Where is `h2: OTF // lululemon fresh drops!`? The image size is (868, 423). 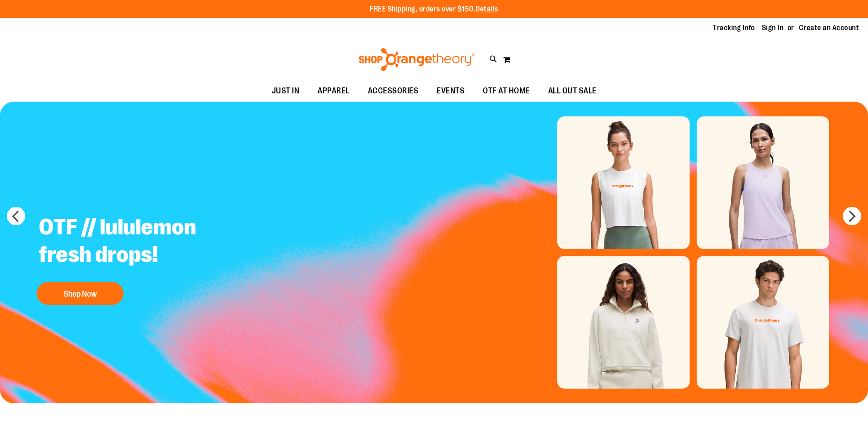
h2: OTF // lululemon fresh drops! is located at coordinates (145, 242).